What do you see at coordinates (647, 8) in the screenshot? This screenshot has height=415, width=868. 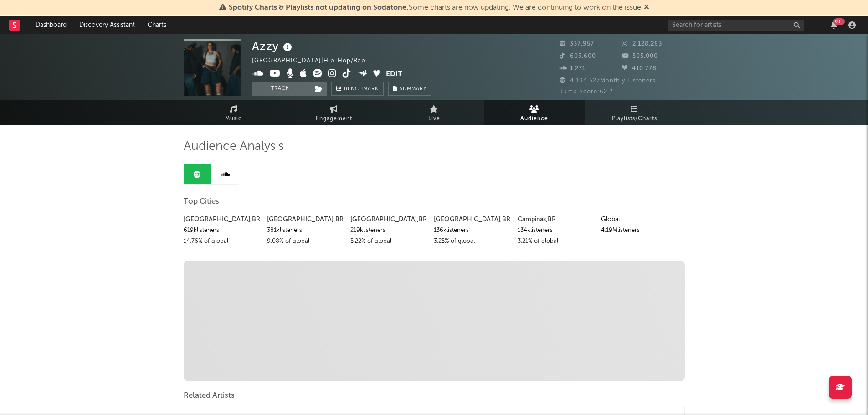 I see `span: Dismiss` at bounding box center [647, 8].